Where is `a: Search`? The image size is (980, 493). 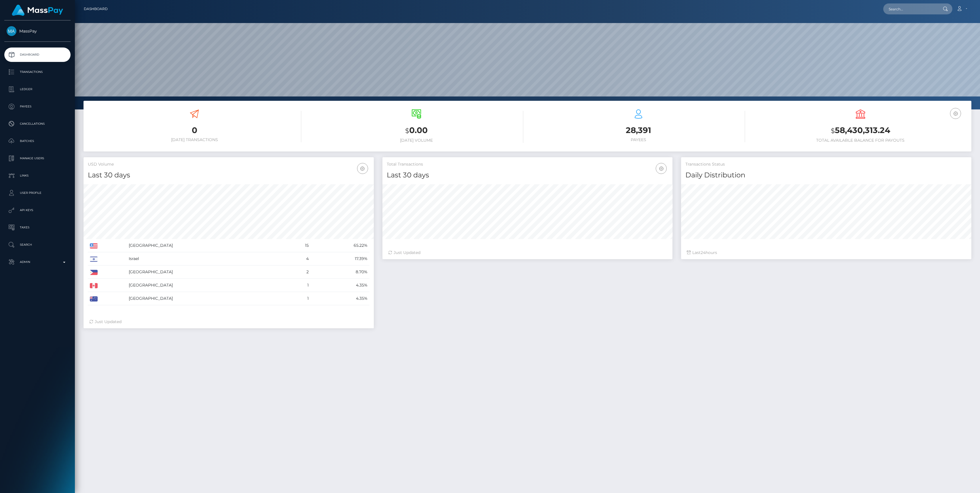 a: Search is located at coordinates (38, 244).